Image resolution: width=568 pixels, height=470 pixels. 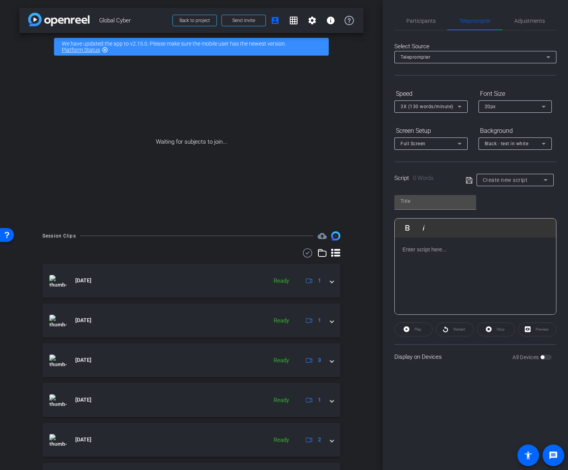 What do you see at coordinates (336, 236) in the screenshot?
I see `img: Session clips` at bounding box center [336, 236].